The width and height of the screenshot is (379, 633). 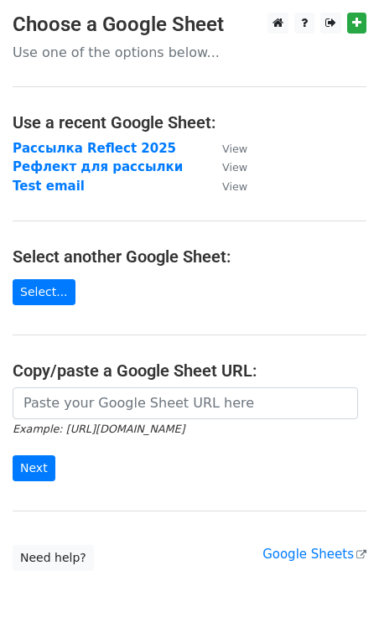 What do you see at coordinates (97, 167) in the screenshot?
I see `strong: Рефлект для рассылки` at bounding box center [97, 167].